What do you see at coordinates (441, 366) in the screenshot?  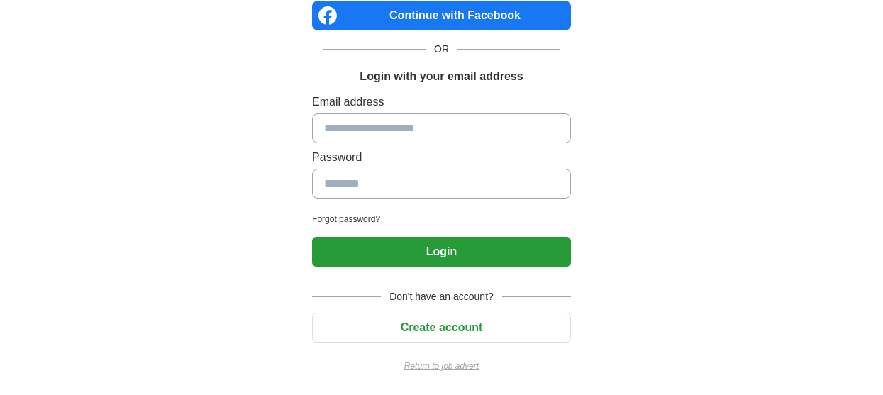 I see `p: Return to job advert` at bounding box center [441, 366].